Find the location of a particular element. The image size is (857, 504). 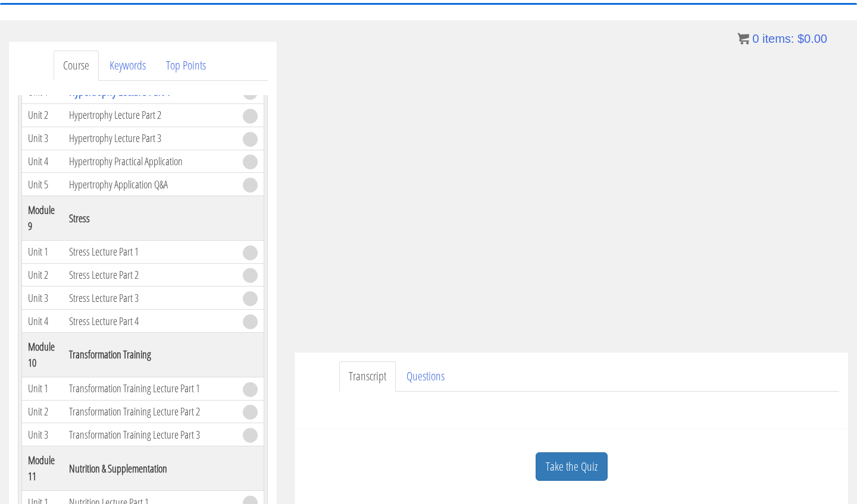

td: Transformation Training Lecture Part 1 is located at coordinates (150, 388).